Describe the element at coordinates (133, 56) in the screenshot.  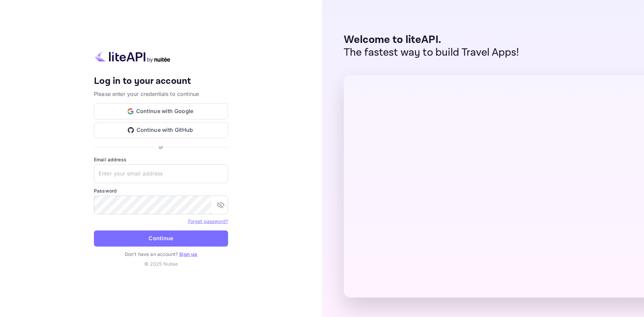
I see `img: liteapi` at that location.